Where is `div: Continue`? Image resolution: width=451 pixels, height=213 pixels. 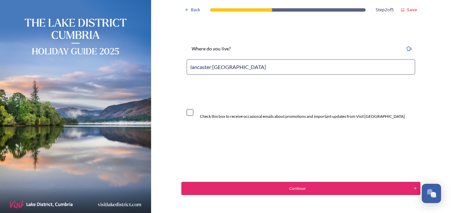 div: Continue is located at coordinates (297, 189).